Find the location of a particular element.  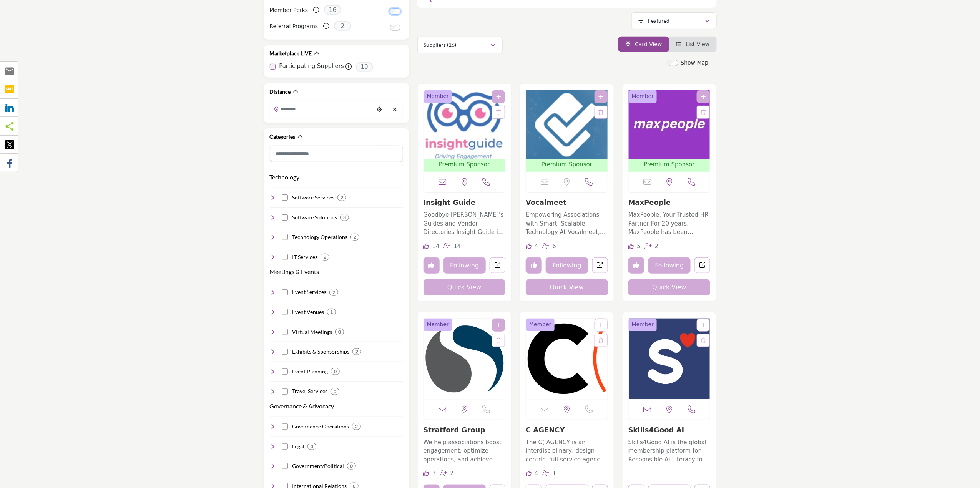

h4: Event Venues: Venues for hosting events is located at coordinates (308, 312).